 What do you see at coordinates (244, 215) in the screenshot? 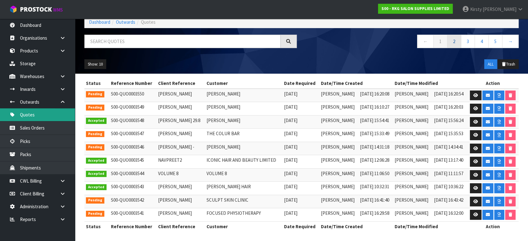
I see `td: FOCUSED PHYSIOTHERAPY` at bounding box center [244, 215].